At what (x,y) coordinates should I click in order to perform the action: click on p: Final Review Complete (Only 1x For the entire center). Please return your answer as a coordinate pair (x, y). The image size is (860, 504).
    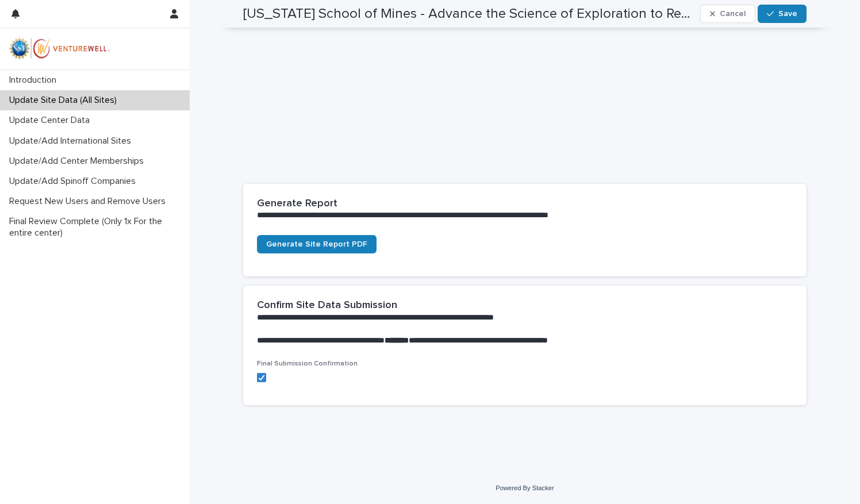
    Looking at the image, I should click on (97, 227).